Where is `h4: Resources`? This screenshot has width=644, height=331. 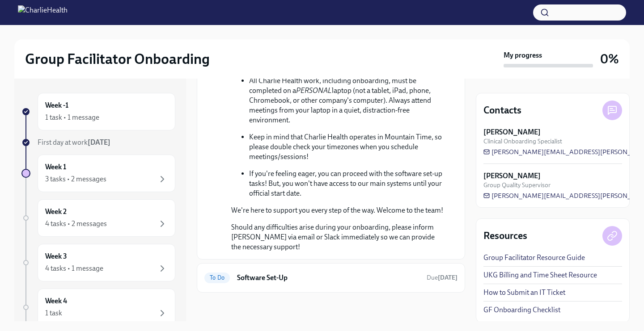
h4: Resources is located at coordinates (506, 236).